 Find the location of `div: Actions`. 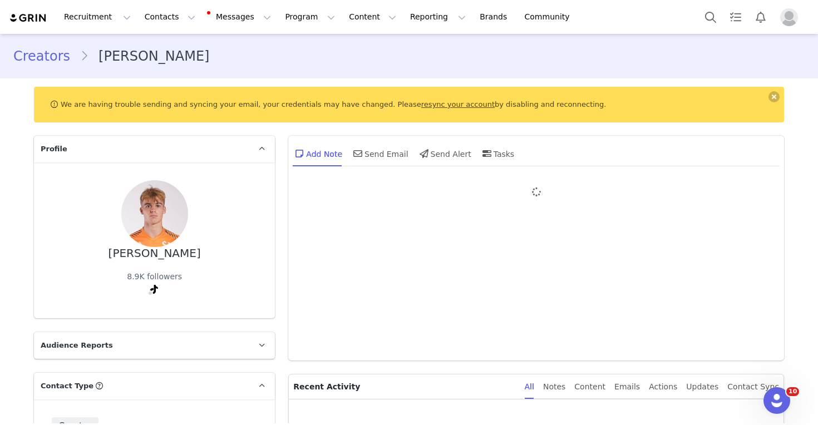

div: Actions is located at coordinates (663, 387).